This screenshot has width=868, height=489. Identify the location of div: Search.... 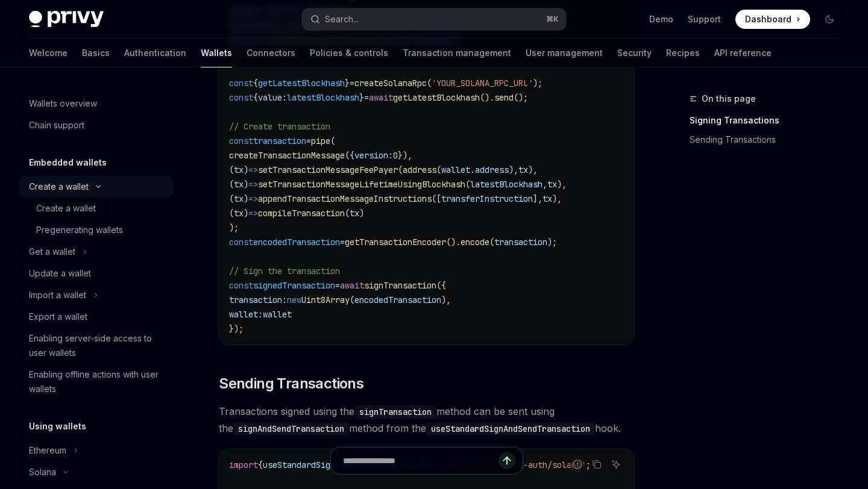
(342, 20).